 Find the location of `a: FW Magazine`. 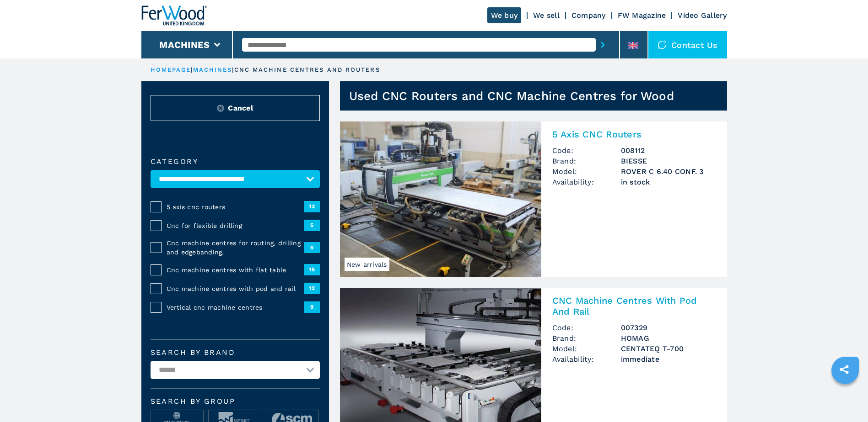

a: FW Magazine is located at coordinates (642, 15).